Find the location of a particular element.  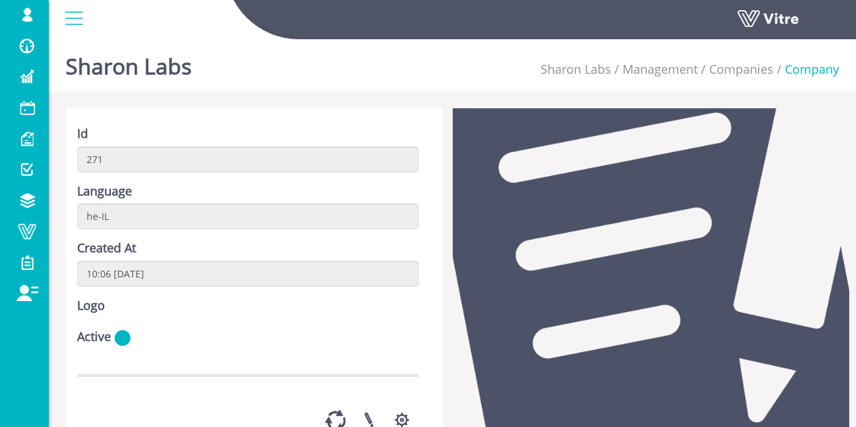

img: yes is located at coordinates (122, 337).